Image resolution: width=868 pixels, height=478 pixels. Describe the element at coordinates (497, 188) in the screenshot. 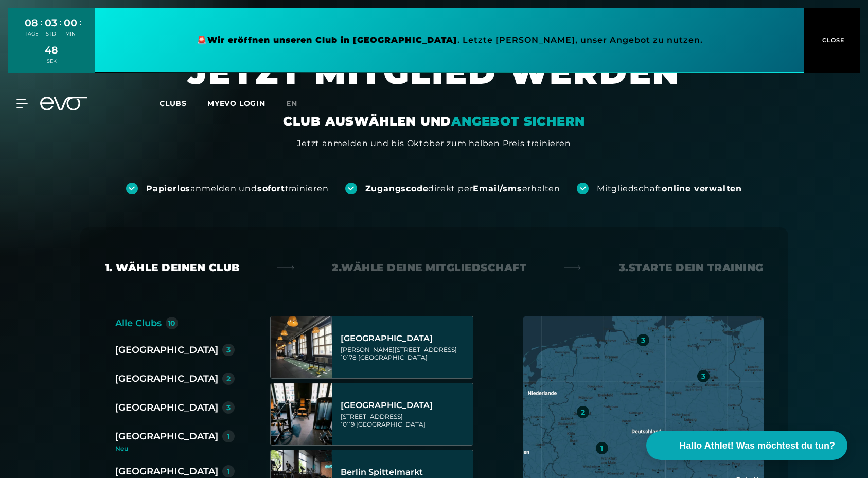

I see `strong: Email/sms` at that location.